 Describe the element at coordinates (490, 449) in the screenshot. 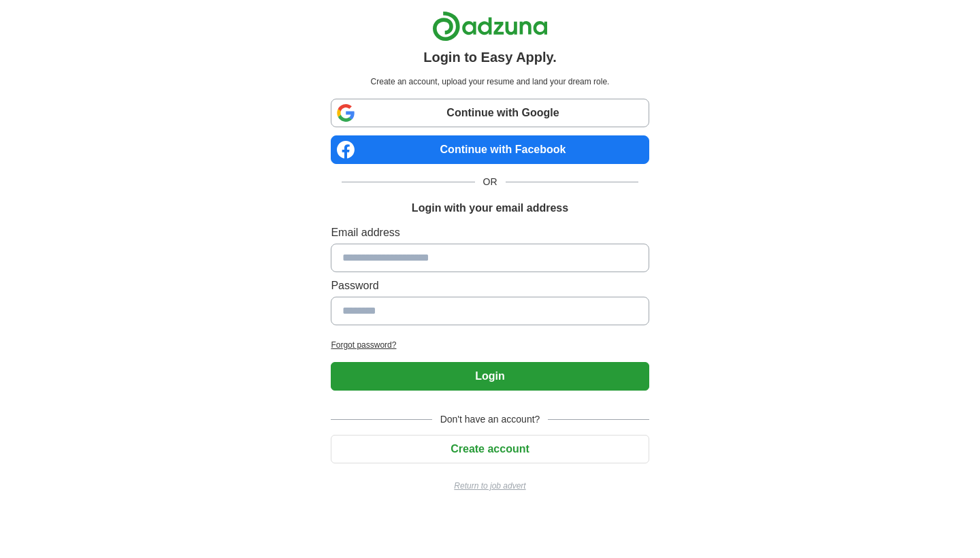

I see `button: Create account` at that location.